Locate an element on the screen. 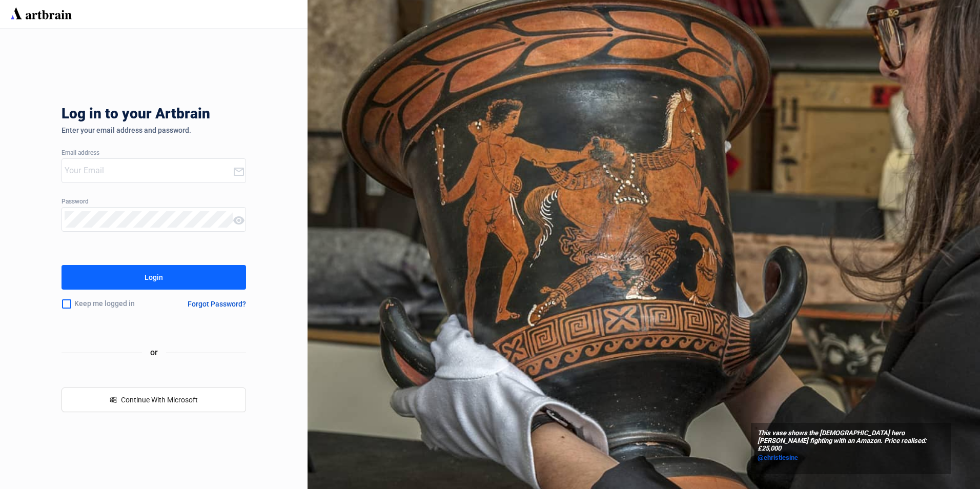 This screenshot has width=980, height=489. div: Password is located at coordinates (154, 202).